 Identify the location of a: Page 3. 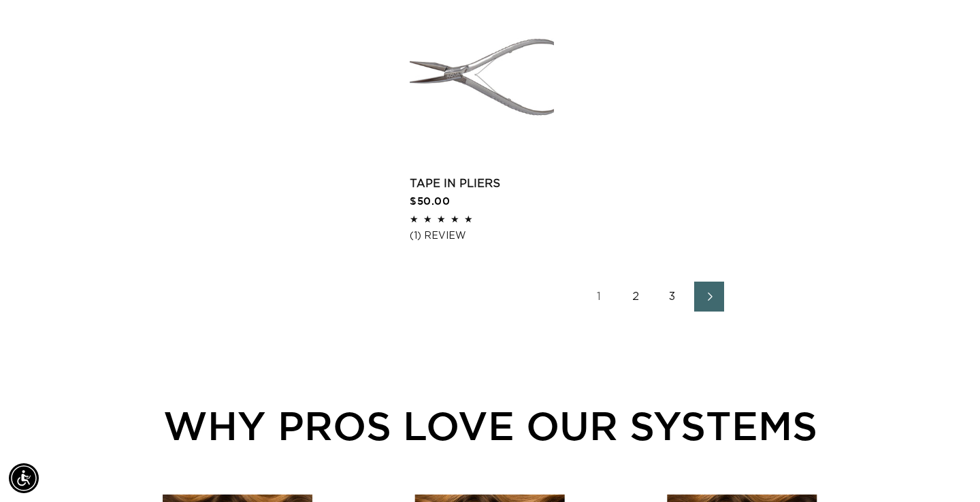
(673, 297).